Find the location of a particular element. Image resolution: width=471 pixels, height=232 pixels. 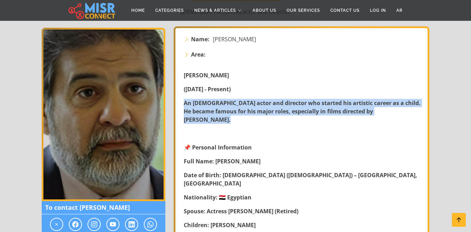

a: Categories is located at coordinates (170, 10).